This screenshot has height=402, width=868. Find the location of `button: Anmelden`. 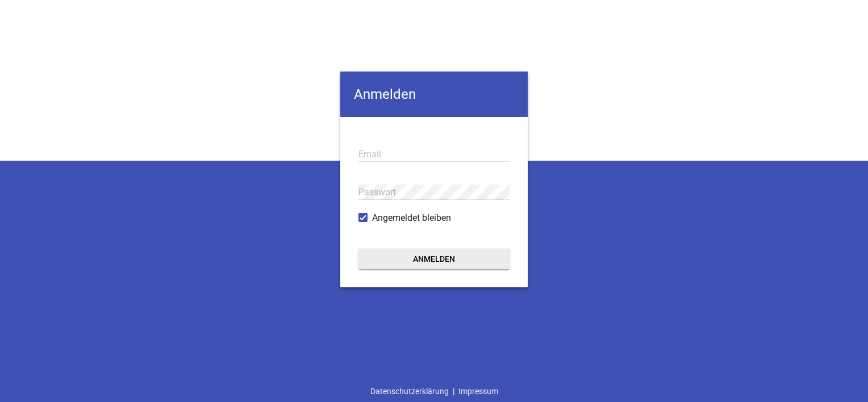

button: Anmelden is located at coordinates (434, 259).